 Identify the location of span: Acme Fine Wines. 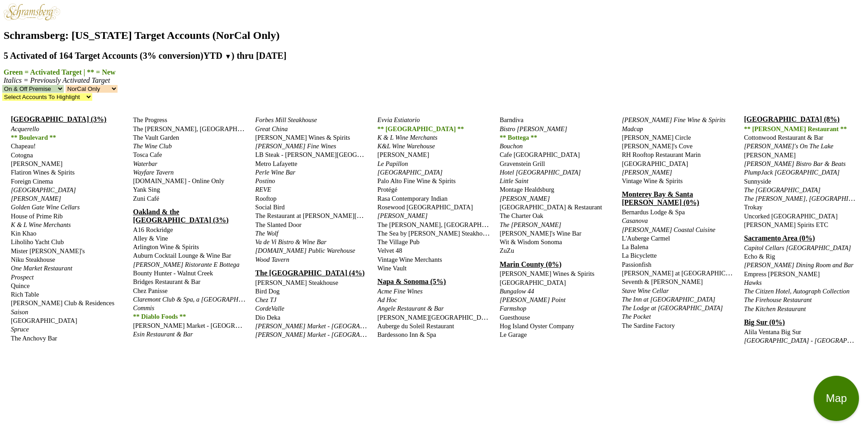
(400, 291).